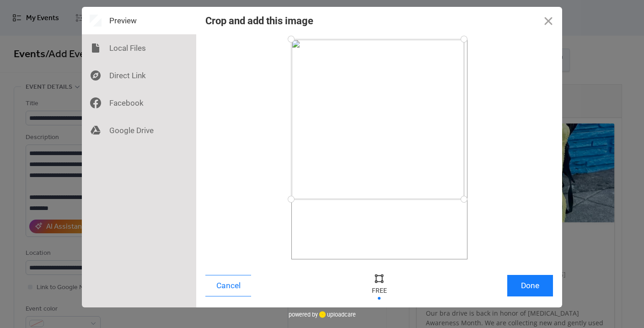  What do you see at coordinates (228, 285) in the screenshot?
I see `button: Cancel` at bounding box center [228, 285].